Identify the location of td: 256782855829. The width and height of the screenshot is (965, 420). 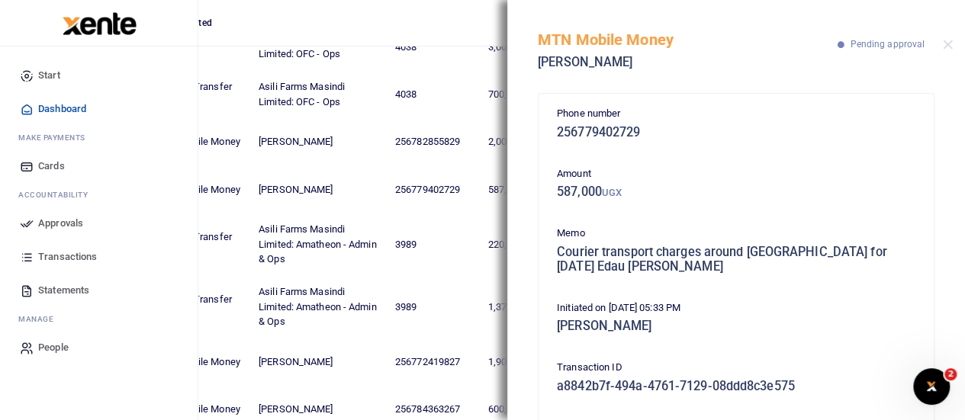
(433, 142).